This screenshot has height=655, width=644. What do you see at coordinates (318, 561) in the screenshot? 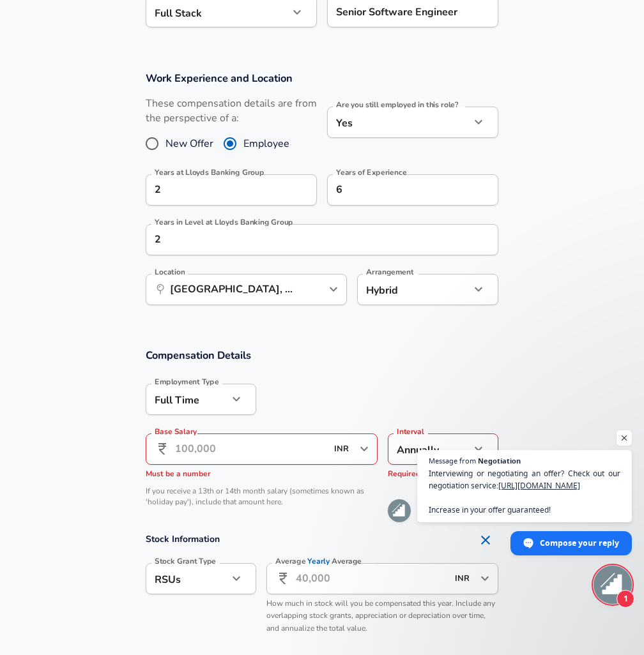
I see `label: Average Average` at bounding box center [318, 561].